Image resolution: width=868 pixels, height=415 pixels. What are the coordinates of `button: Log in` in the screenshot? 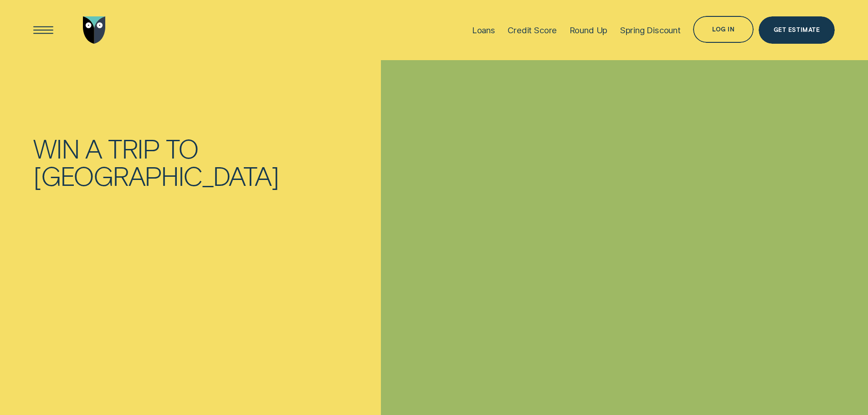 It's located at (723, 30).